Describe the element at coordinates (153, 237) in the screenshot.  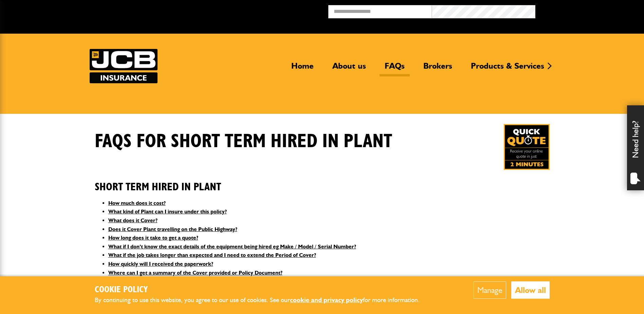
I see `a: How long does it take to get a quote?` at that location.